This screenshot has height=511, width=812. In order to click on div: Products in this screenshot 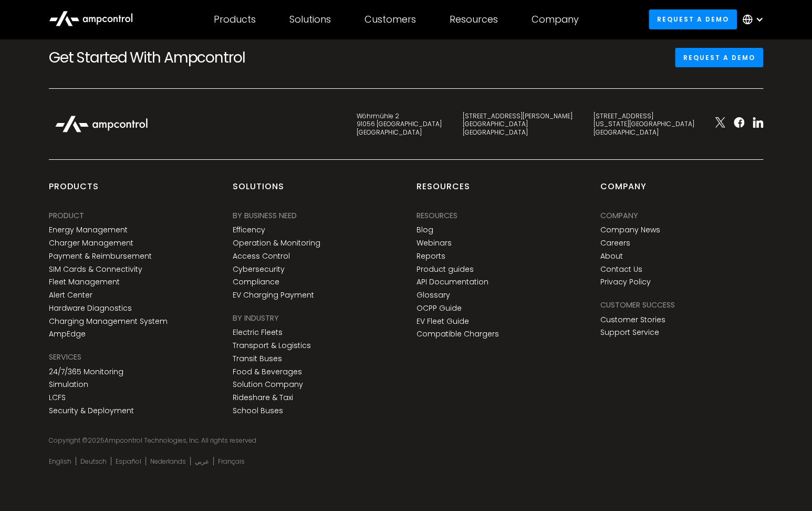, I will do `click(235, 19)`.